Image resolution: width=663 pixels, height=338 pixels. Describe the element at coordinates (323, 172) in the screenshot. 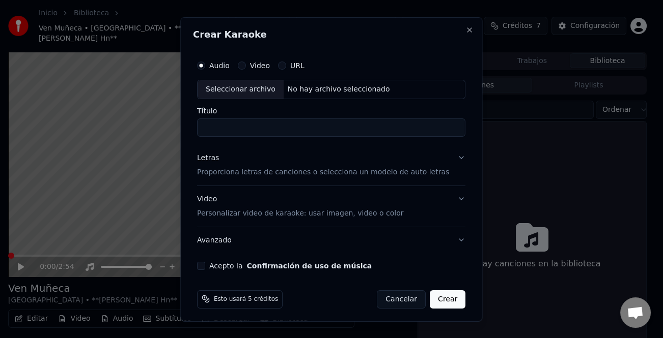

I see `p: Proporciona letras de canciones o selecciona un modelo de auto letras` at that location.